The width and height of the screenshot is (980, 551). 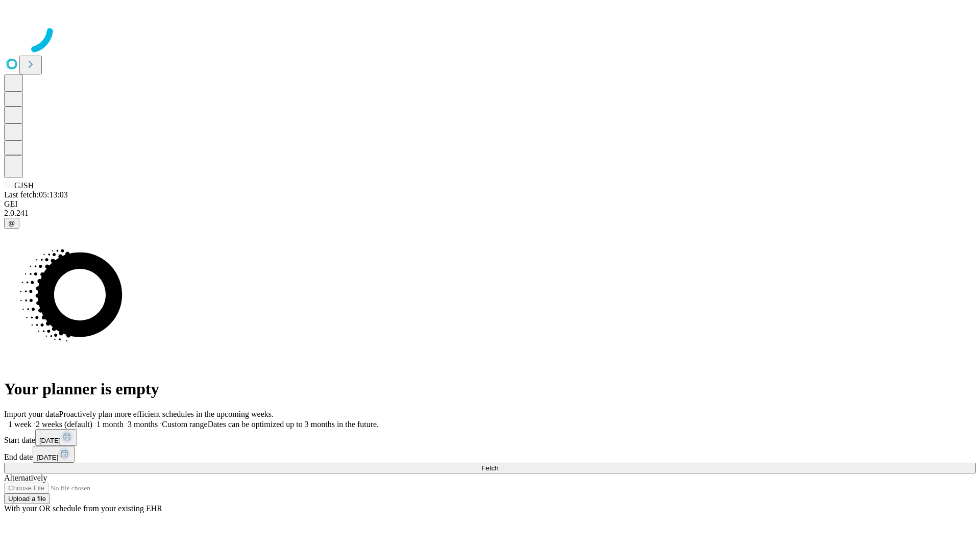 What do you see at coordinates (83, 508) in the screenshot?
I see `span: With your OR schedule from your existing EHR` at bounding box center [83, 508].